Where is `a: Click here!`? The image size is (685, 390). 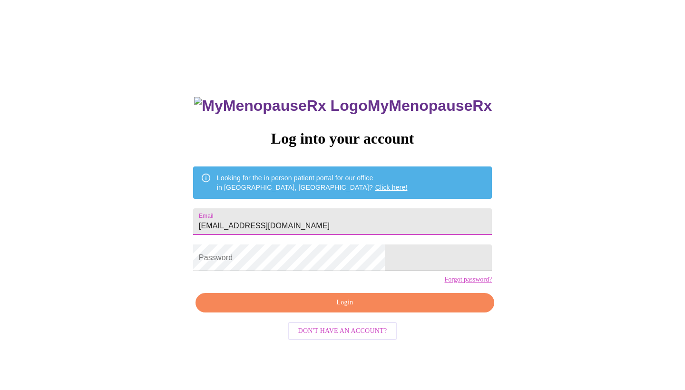
a: Click here! is located at coordinates (392, 188).